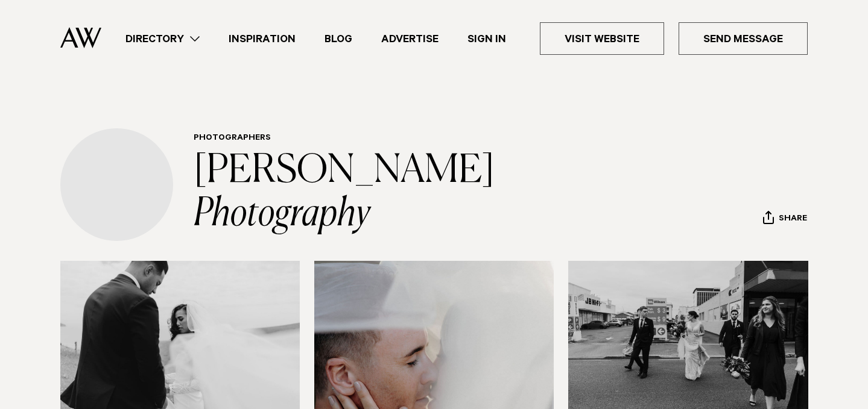 This screenshot has width=868, height=409. I want to click on a: Advertise, so click(409, 39).